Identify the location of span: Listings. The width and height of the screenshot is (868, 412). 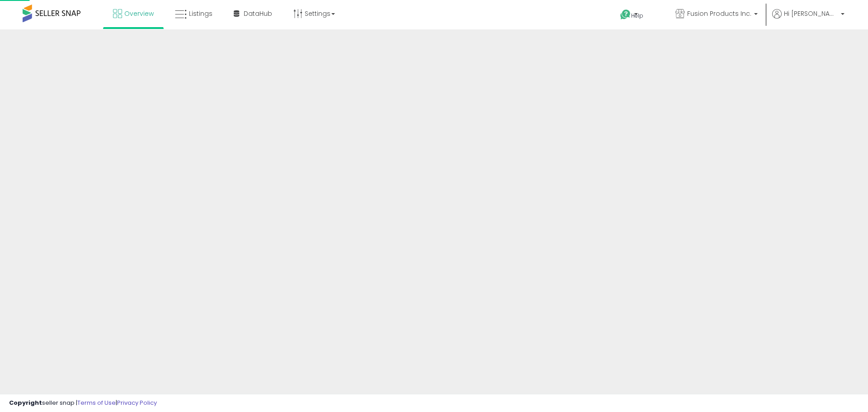
(201, 13).